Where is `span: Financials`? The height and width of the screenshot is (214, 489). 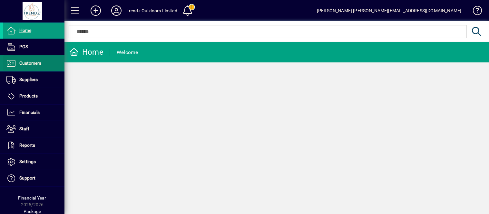 span: Financials is located at coordinates (29, 112).